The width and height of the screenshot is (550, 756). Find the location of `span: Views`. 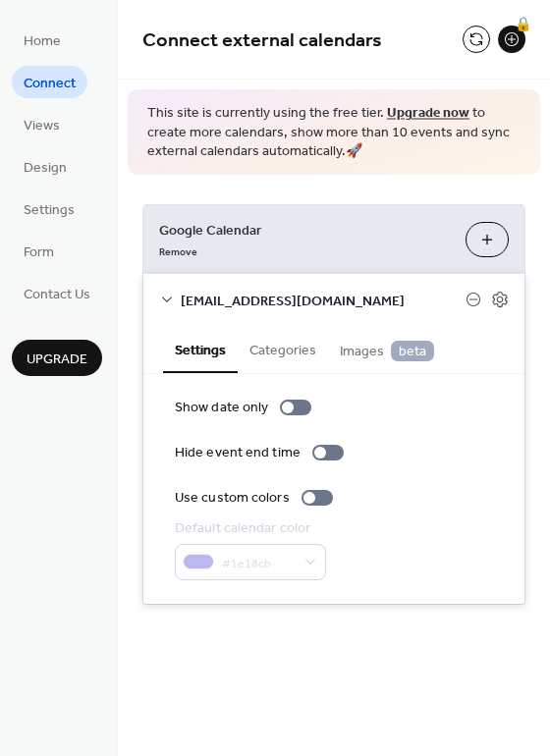

span: Views is located at coordinates (41, 126).